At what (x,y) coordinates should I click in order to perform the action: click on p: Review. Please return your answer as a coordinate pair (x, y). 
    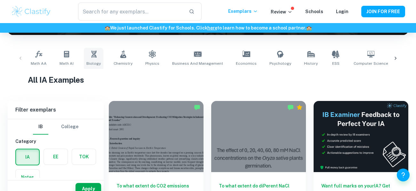
    Looking at the image, I should click on (282, 12).